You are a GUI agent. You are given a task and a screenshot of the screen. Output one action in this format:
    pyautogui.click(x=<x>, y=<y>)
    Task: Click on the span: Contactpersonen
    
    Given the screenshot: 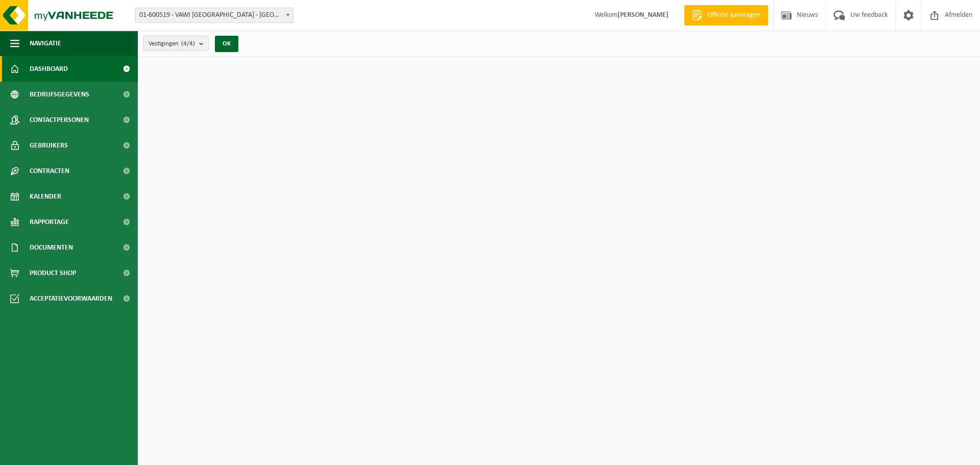 What is the action you would take?
    pyautogui.click(x=60, y=120)
    